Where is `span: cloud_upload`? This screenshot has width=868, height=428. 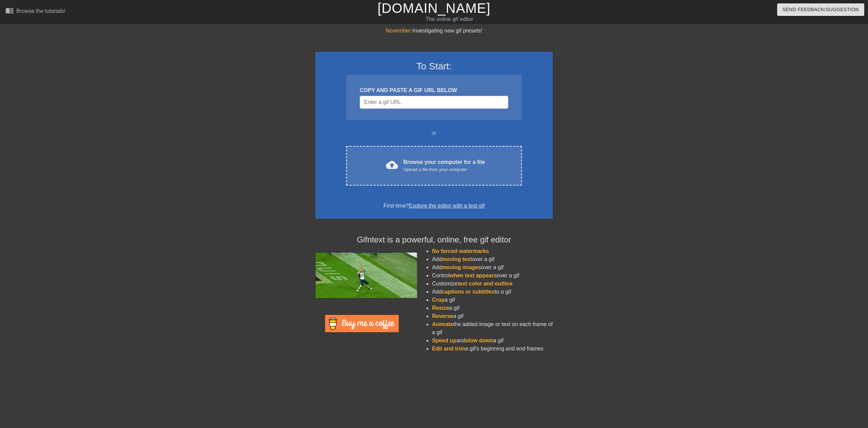
span: cloud_upload is located at coordinates (392, 165).